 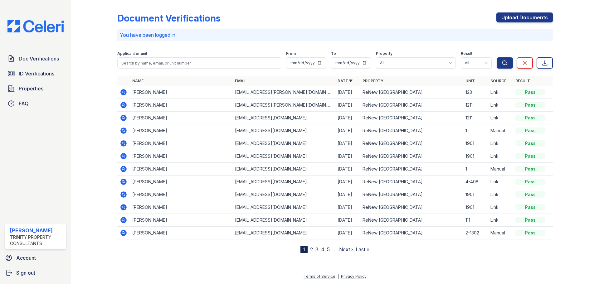 What do you see at coordinates (291, 54) in the screenshot?
I see `label: From` at bounding box center [291, 54].